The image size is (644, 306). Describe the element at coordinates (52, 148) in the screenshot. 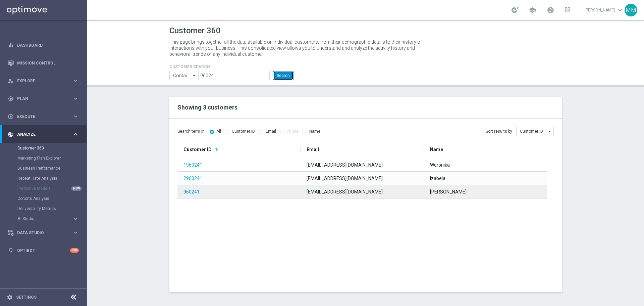

I see `div: Customer 360` at that location.